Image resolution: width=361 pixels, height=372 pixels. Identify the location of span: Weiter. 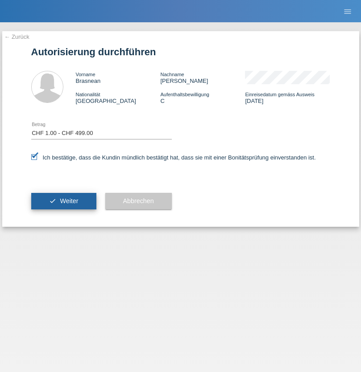
(69, 201).